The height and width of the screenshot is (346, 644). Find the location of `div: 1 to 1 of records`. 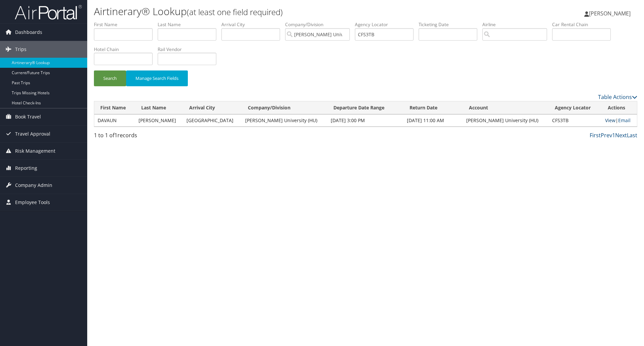

div: 1 to 1 of records is located at coordinates (158, 137).